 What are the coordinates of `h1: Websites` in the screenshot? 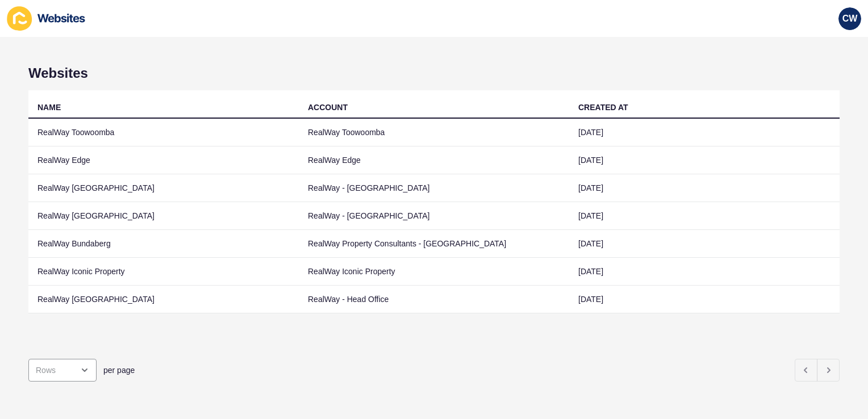 It's located at (434, 73).